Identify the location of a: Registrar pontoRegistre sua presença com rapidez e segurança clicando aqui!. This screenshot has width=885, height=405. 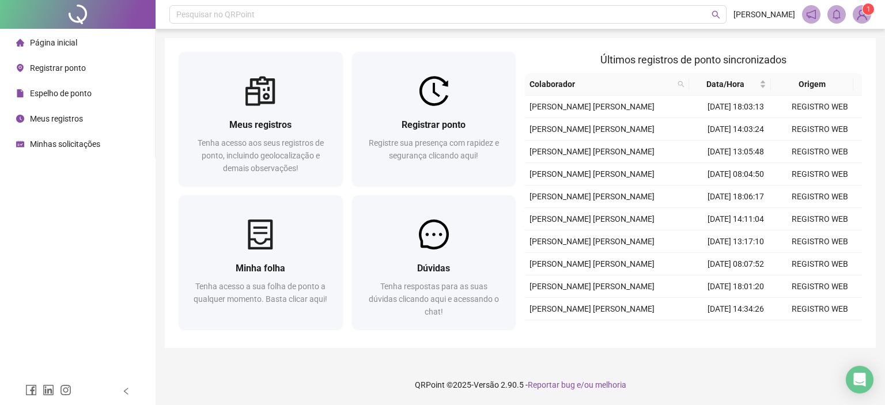
(434, 119).